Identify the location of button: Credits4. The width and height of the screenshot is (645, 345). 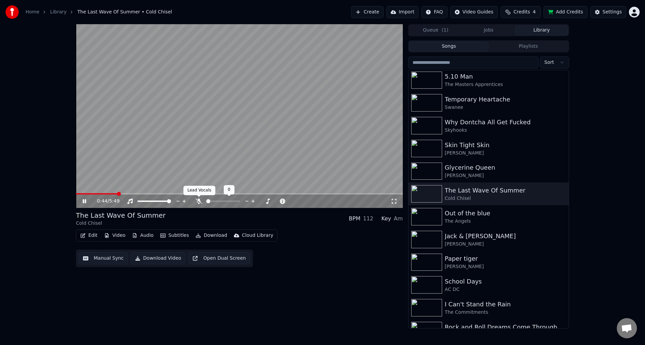
(520, 12).